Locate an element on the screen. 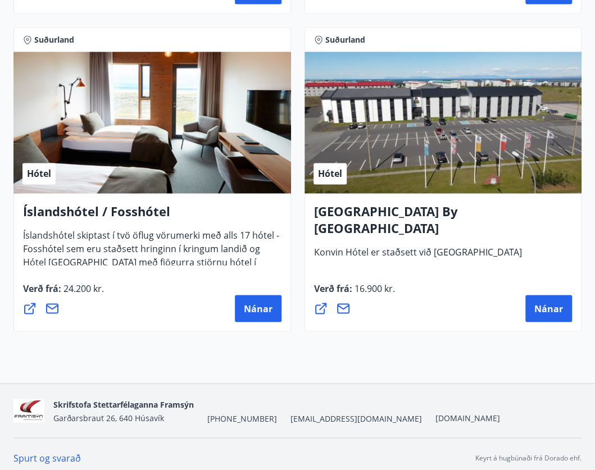 The height and width of the screenshot is (470, 595). h4: Íslandshótel / Fosshótel is located at coordinates (152, 215).